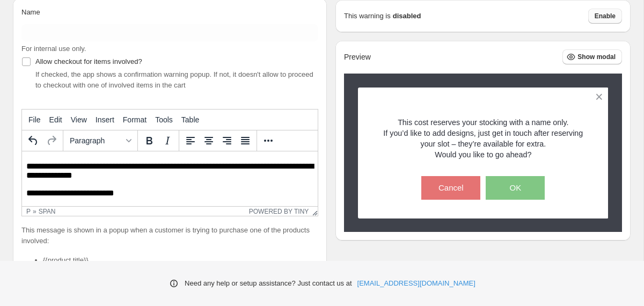  I want to click on p: This message is shown in a popup when a customer is trying to purchase one of the products involved:, so click(170, 236).